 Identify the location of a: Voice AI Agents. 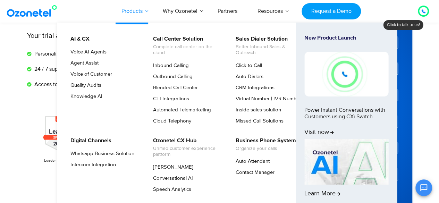
(87, 52).